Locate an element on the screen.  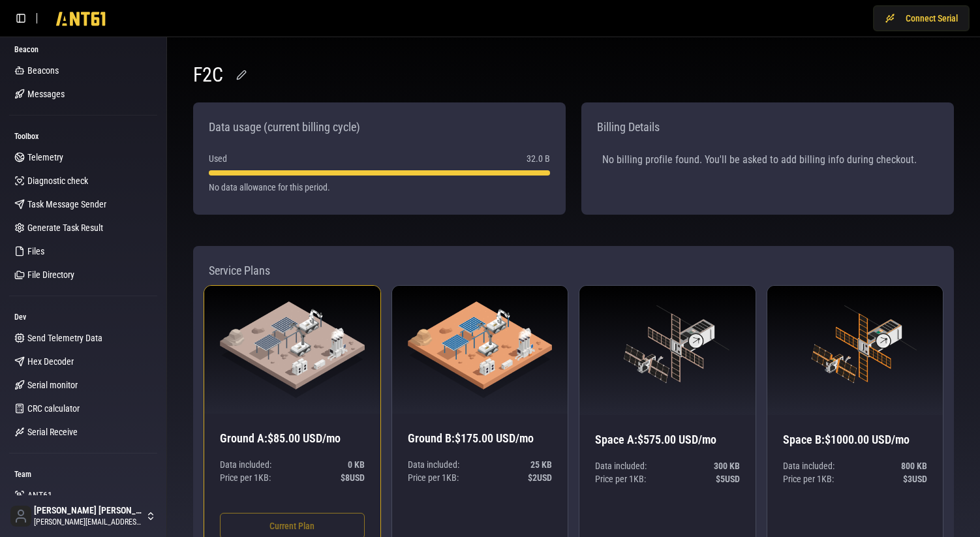
span: Serial monitor is located at coordinates (52, 385).